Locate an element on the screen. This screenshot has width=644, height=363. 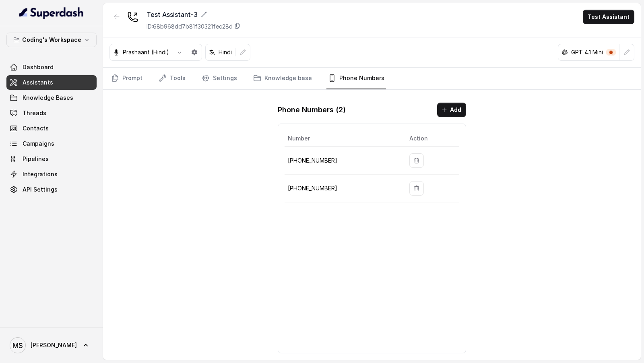
button: Add is located at coordinates (451, 110).